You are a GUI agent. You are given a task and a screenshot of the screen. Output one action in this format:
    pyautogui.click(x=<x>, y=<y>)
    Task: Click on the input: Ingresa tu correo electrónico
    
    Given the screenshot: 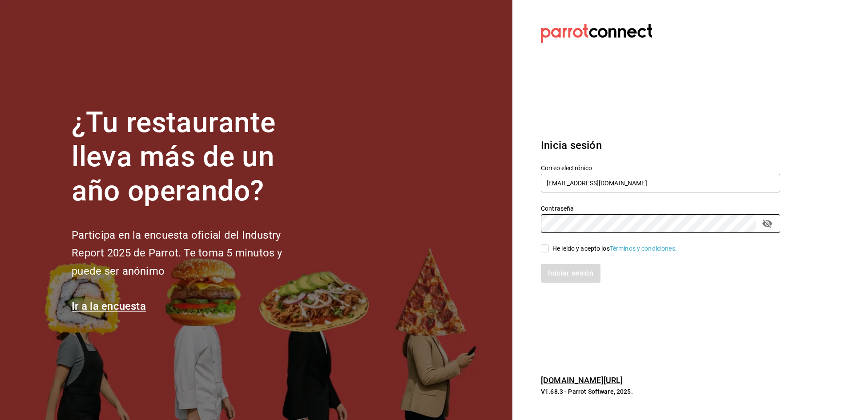 What is the action you would take?
    pyautogui.click(x=660, y=183)
    